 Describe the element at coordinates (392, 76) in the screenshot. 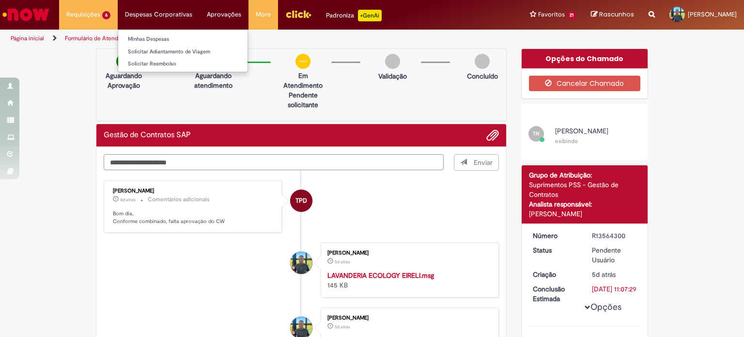

I see `p: Validação` at that location.